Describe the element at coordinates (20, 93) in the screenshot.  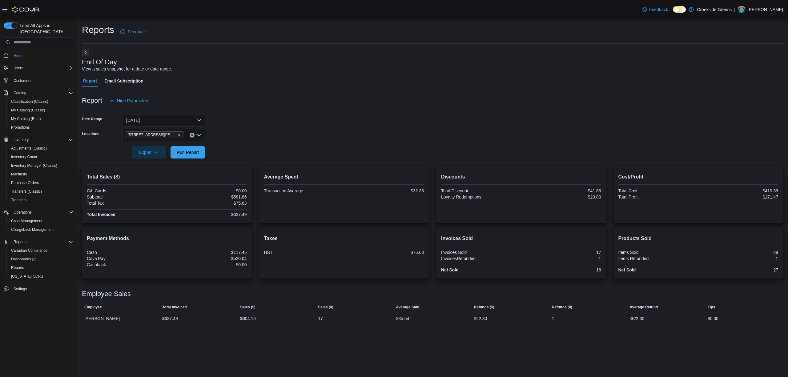
I see `button: Catalog` at that location.